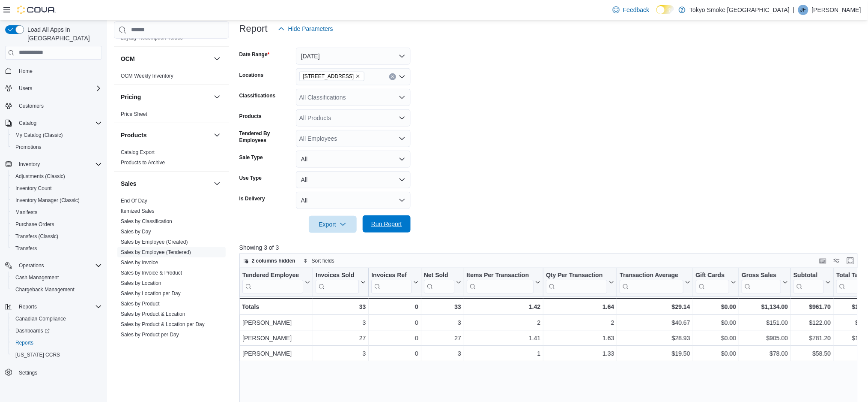  What do you see at coordinates (393, 77) in the screenshot?
I see `button: Clear input` at bounding box center [393, 77].